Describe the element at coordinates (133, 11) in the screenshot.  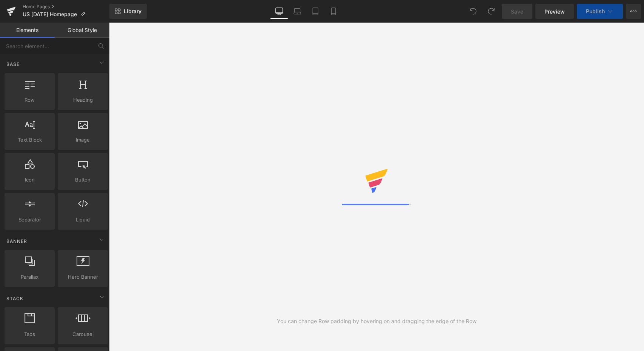
I see `span: Library` at that location.